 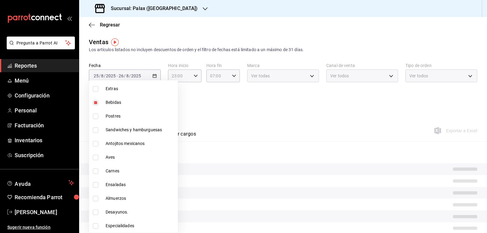 What do you see at coordinates (140, 130) in the screenshot?
I see `span: Sandwiches y hamburguesas` at bounding box center [140, 130].